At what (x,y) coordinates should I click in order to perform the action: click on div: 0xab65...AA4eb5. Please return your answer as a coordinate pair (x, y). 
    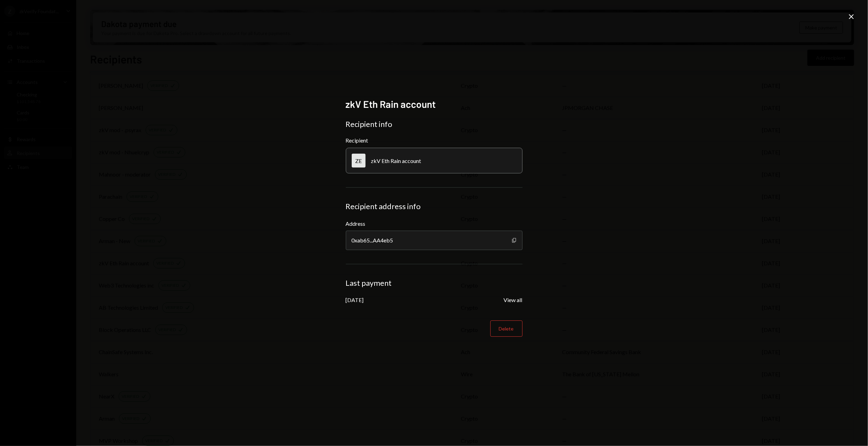
    Looking at the image, I should click on (434, 241).